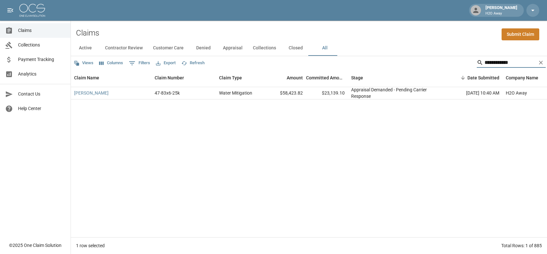 The image size is (547, 254). Describe the element at coordinates (309, 48) in the screenshot. I see `div: dynamic tabs` at that location.